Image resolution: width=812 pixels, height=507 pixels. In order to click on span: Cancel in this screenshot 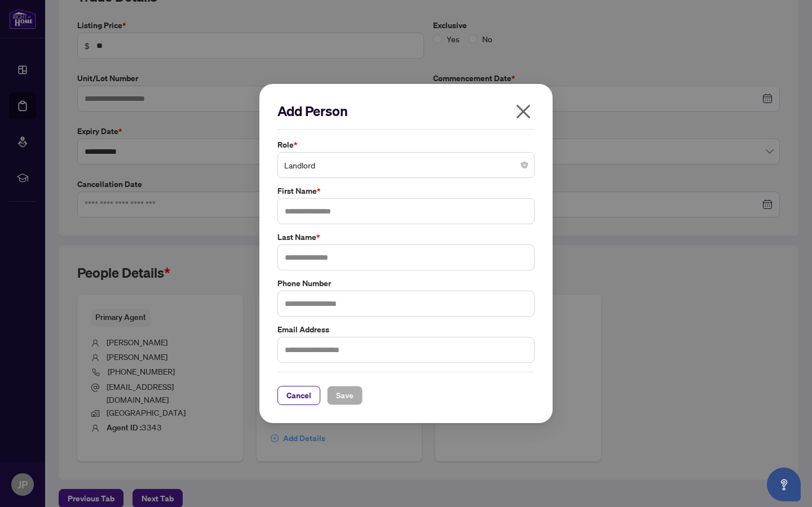, I will do `click(299, 395)`.